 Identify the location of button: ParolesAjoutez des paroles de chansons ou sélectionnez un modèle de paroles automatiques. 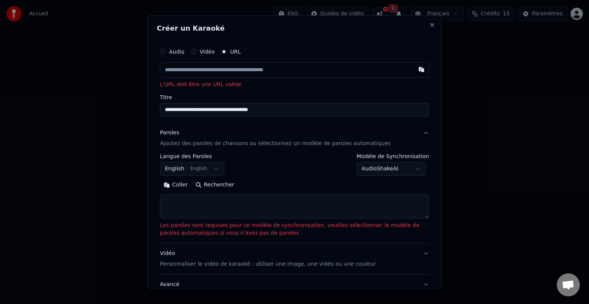
(294, 138).